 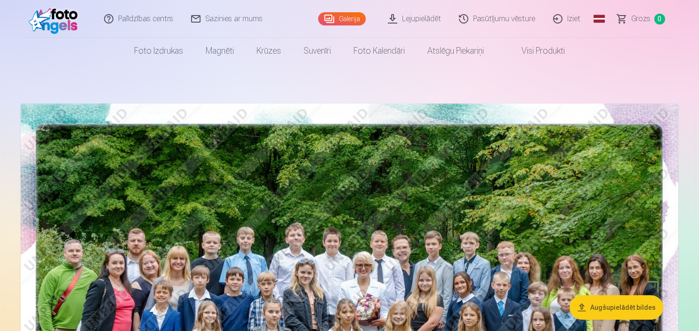 I want to click on a: Krūzes, so click(x=269, y=51).